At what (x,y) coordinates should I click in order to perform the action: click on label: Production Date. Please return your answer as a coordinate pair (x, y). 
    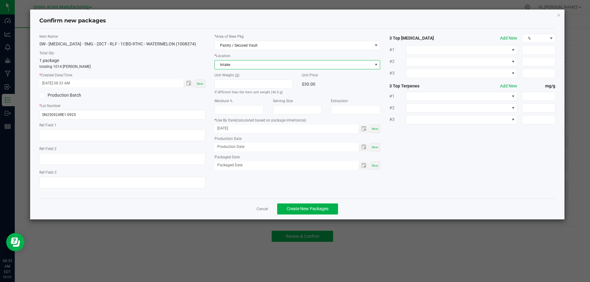
    Looking at the image, I should click on (297, 139).